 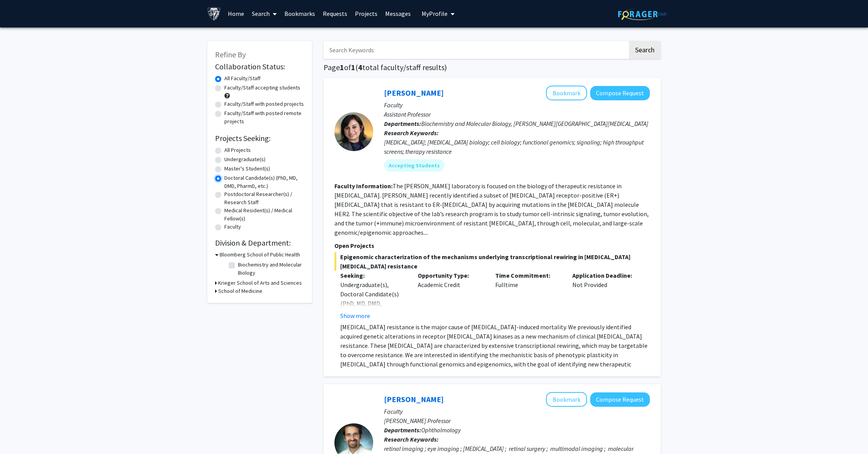 I want to click on h3: Bloomberg School of Public Health, so click(x=260, y=255).